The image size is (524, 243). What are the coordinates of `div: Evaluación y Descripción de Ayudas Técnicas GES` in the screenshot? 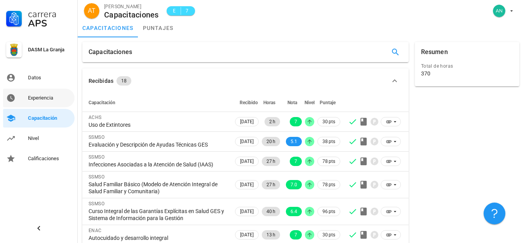 It's located at (158, 145).